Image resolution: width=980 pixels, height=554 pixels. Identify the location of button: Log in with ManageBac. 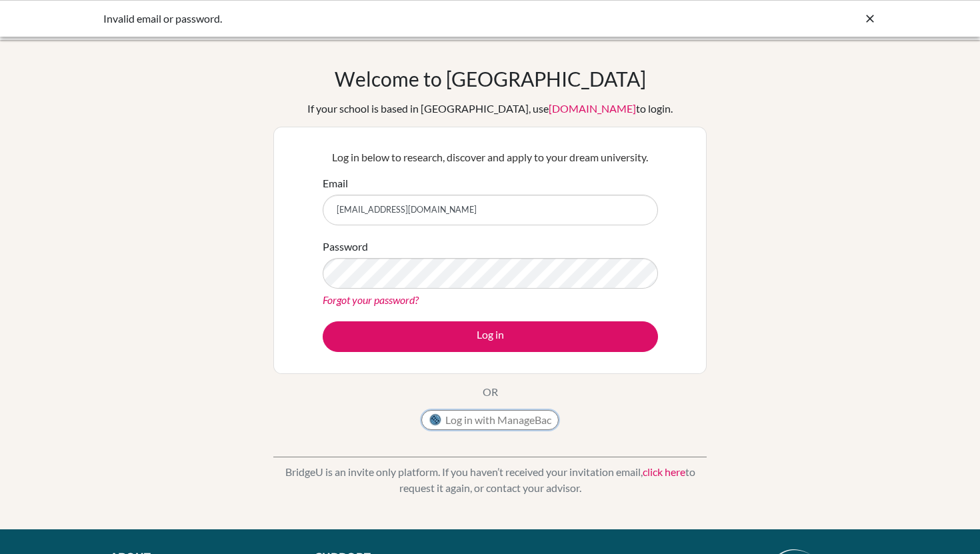
(490, 420).